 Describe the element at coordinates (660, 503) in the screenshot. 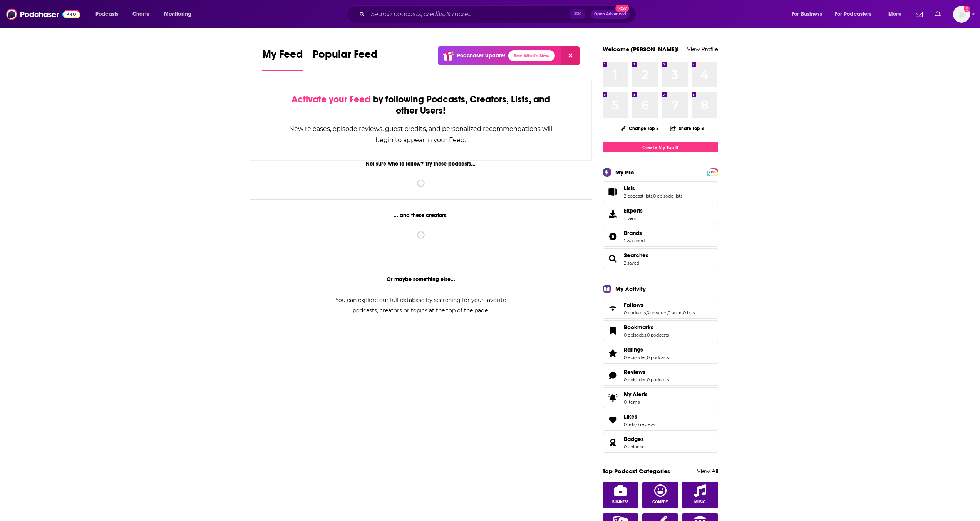

I see `span: Comedy` at that location.